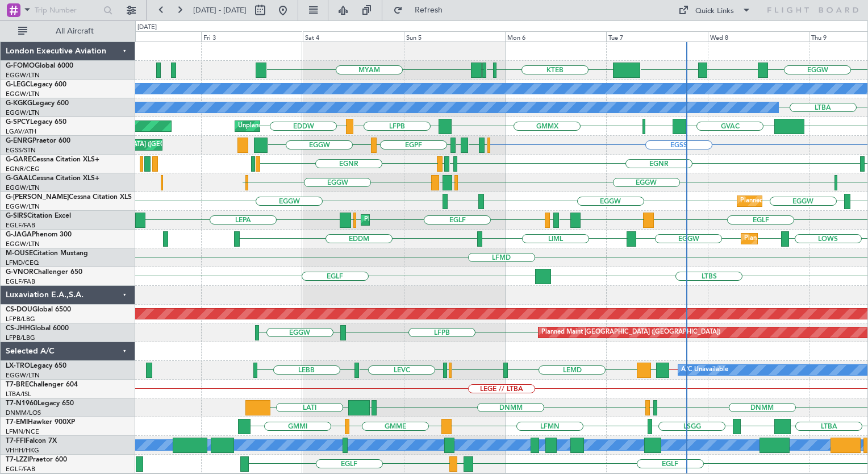 The height and width of the screenshot is (474, 868). Describe the element at coordinates (657, 37) in the screenshot. I see `div: Tue 7` at that location.